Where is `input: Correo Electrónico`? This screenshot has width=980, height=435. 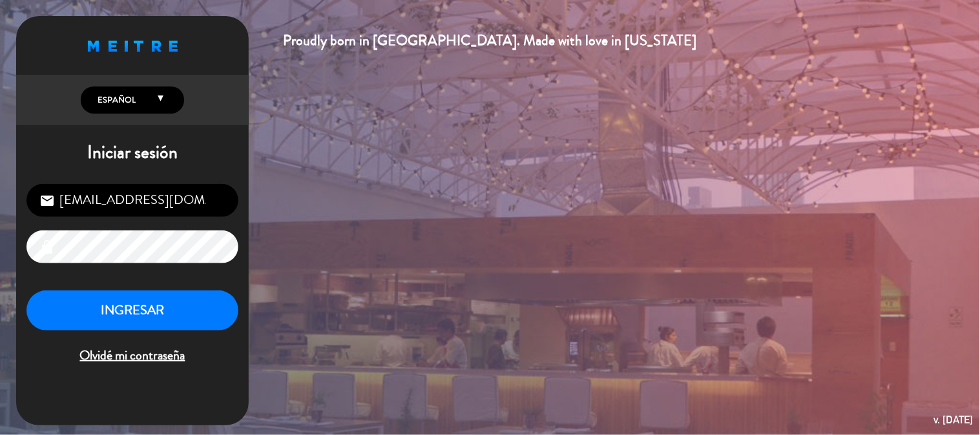
input: Correo Electrónico is located at coordinates (132, 200).